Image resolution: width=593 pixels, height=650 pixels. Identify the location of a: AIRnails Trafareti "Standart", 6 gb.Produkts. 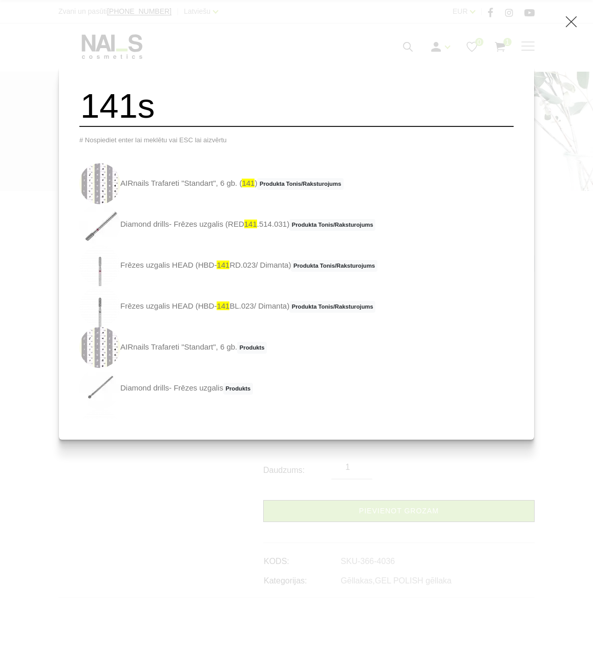
(173, 348).